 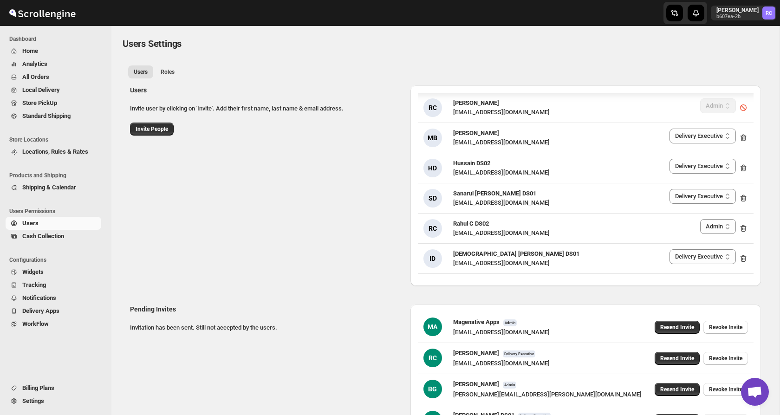 I want to click on div: BG, so click(x=433, y=389).